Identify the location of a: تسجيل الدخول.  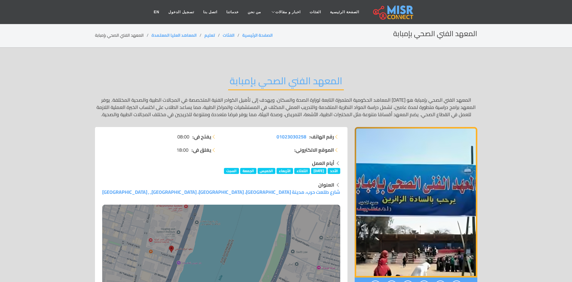
(181, 12).